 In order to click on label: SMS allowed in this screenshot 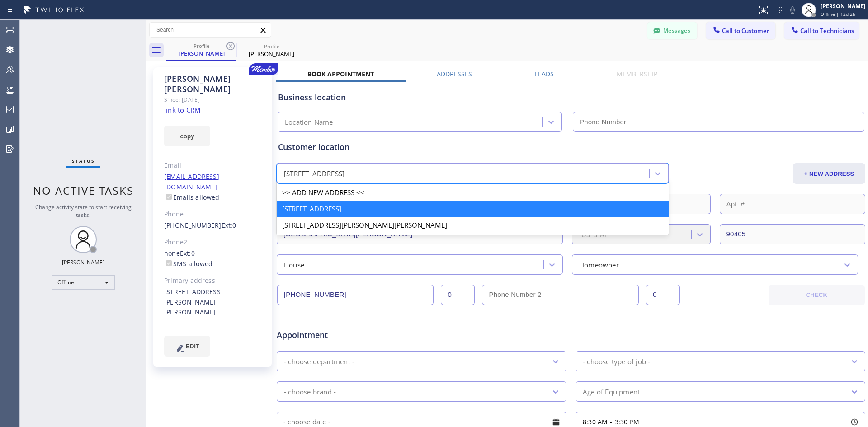, I will do `click(188, 263)`.